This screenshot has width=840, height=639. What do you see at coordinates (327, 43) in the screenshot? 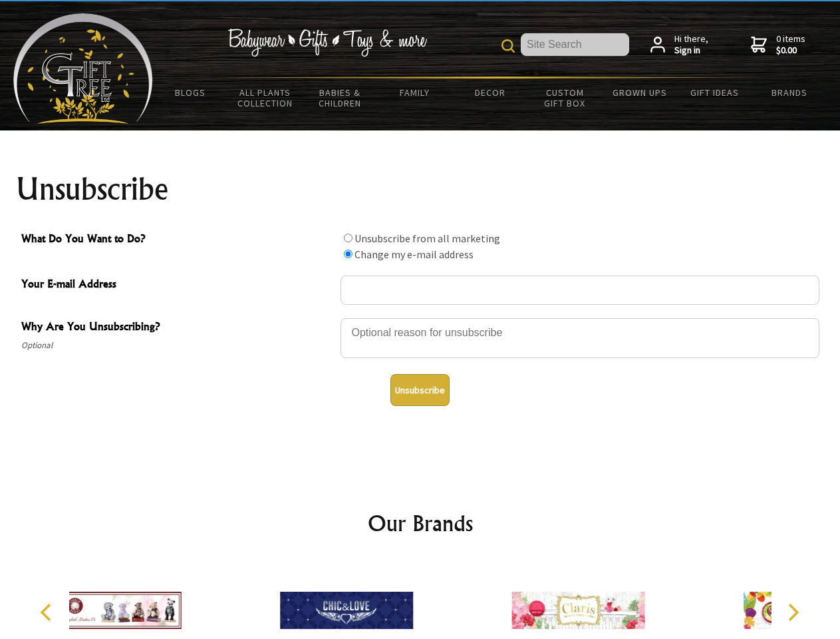
I see `img: Babywear - Gifts - Toys & more` at bounding box center [327, 43].